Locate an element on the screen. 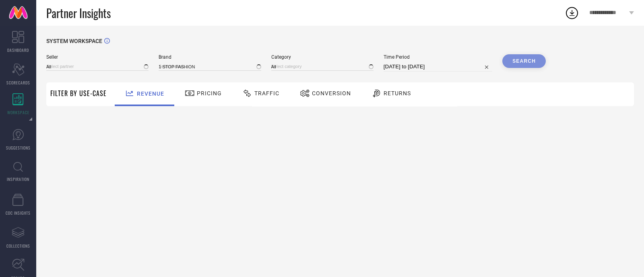  span: Conversion is located at coordinates (332, 93).